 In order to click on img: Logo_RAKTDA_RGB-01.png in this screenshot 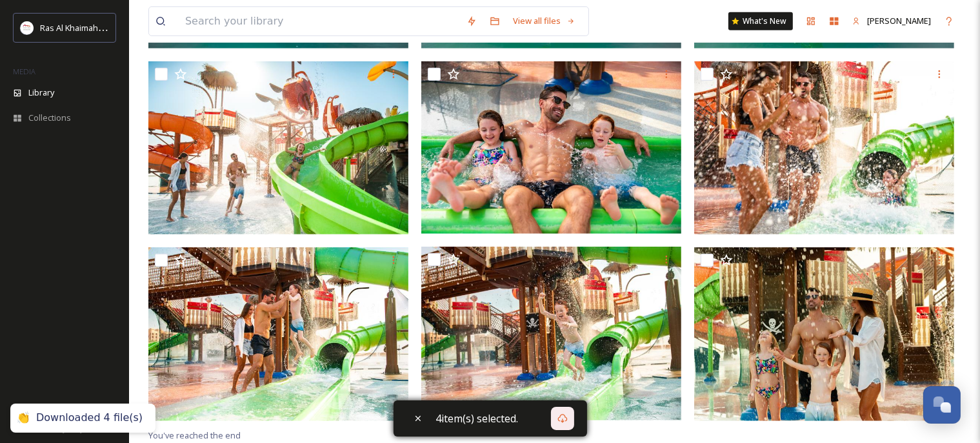, I will do `click(27, 28)`.